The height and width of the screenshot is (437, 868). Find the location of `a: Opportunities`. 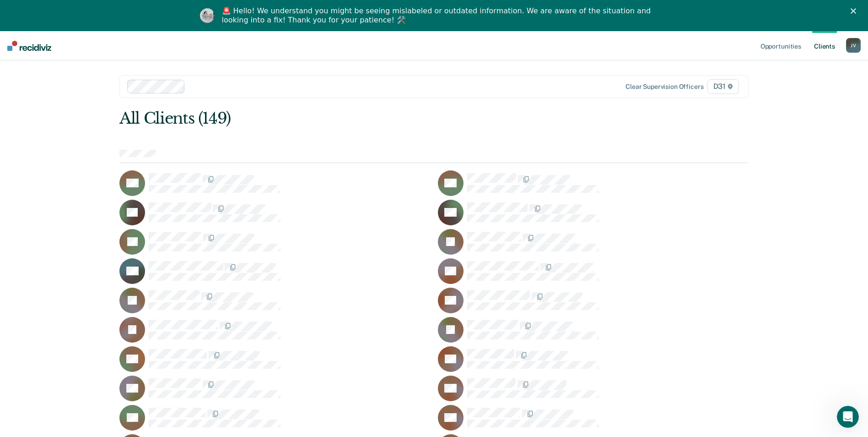

a: Opportunities is located at coordinates (780, 46).